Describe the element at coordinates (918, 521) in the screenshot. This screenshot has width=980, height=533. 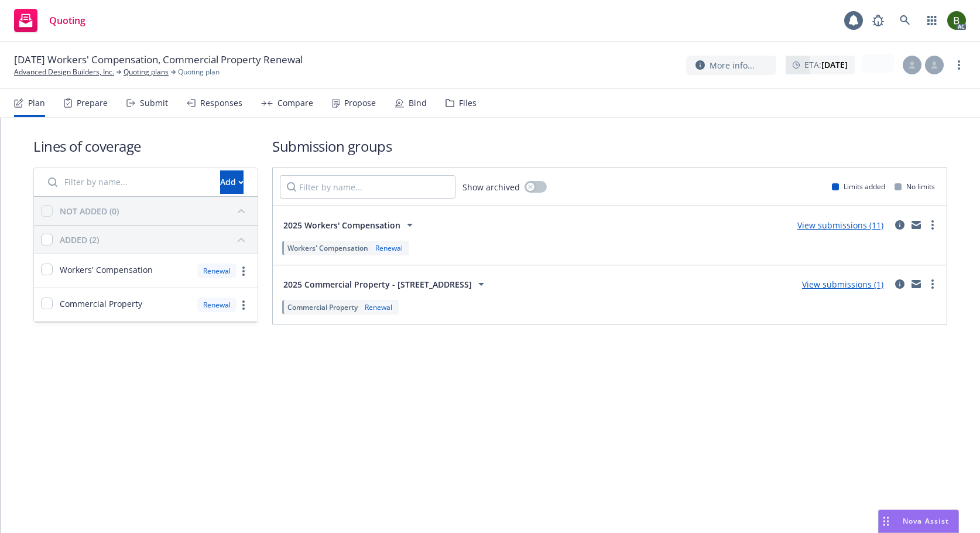
I see `button: Nova Assist` at that location.